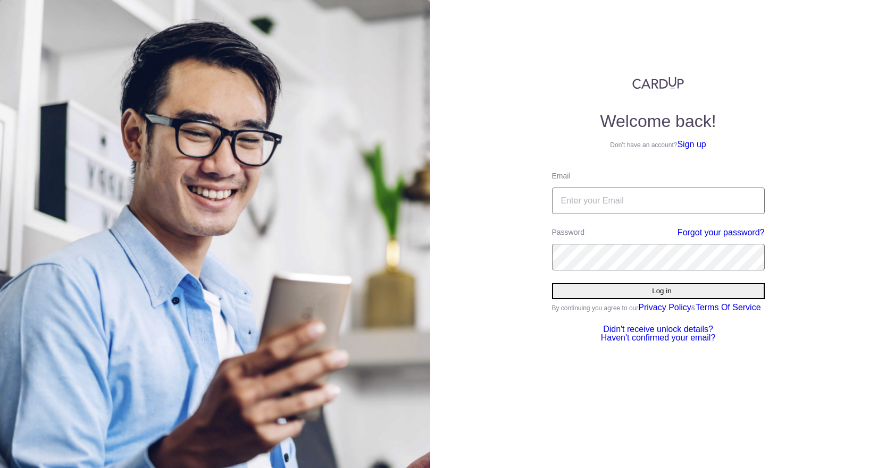 This screenshot has width=886, height=468. What do you see at coordinates (561, 175) in the screenshot?
I see `label: Email` at bounding box center [561, 175].